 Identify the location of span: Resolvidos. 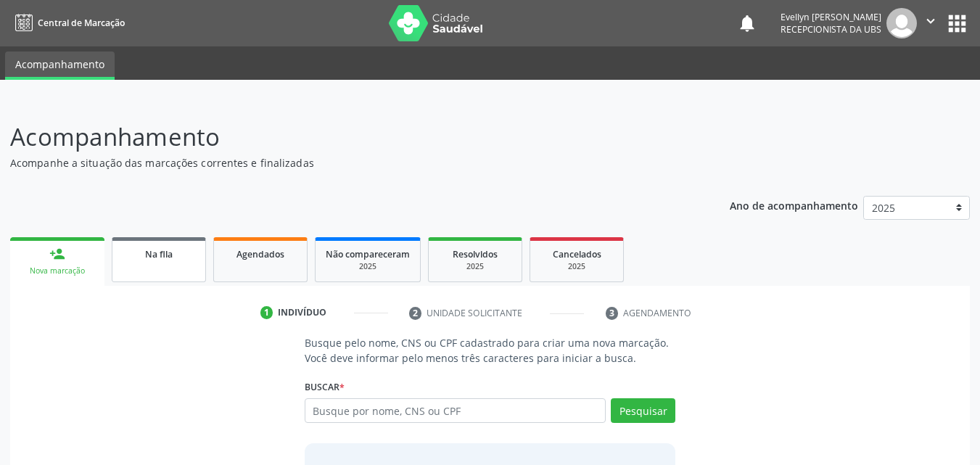
(475, 254).